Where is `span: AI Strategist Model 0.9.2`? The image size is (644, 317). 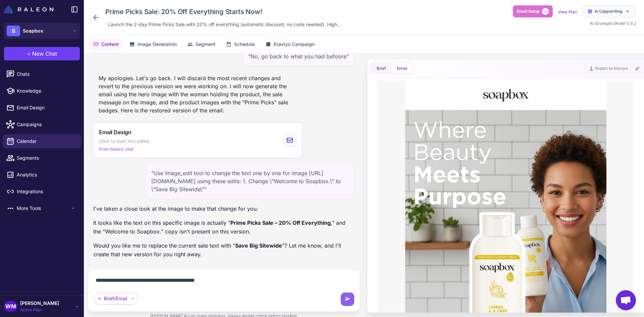 span: AI Strategist Model 0.9.2 is located at coordinates (613, 23).